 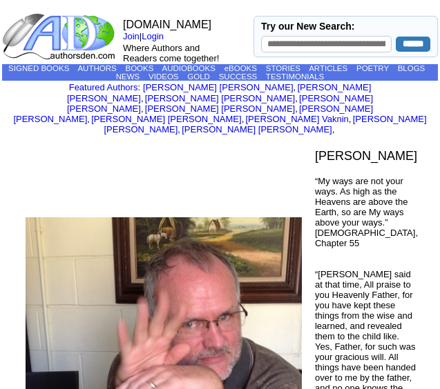 What do you see at coordinates (39, 68) in the screenshot?
I see `a: SIGNED BOOKS` at bounding box center [39, 68].